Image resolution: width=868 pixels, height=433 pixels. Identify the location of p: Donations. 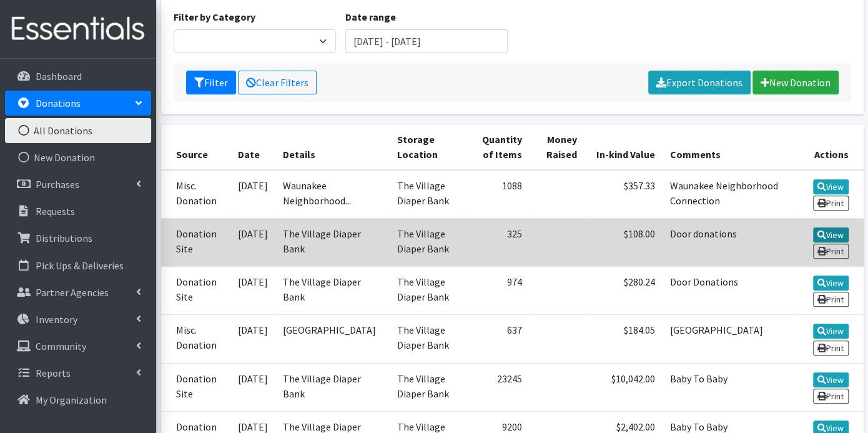
(58, 103).